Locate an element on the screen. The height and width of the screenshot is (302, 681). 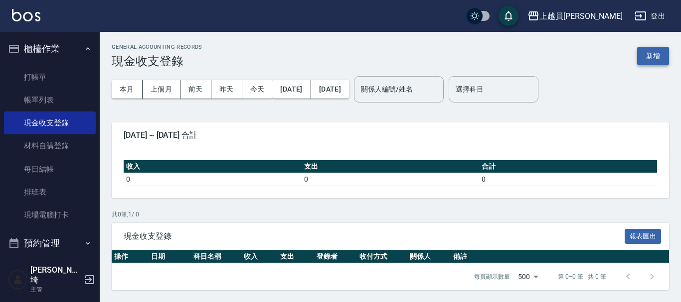
button: 報表及分析 is located at coordinates (50, 270).